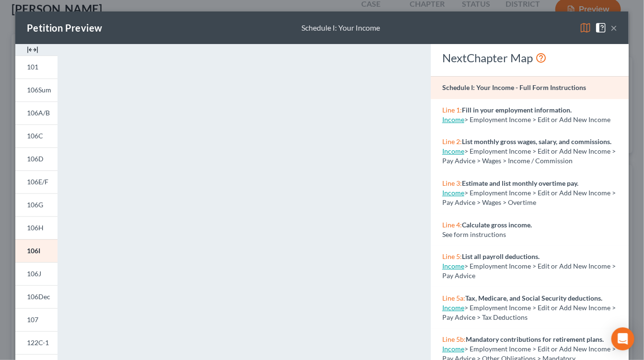  Describe the element at coordinates (34, 273) in the screenshot. I see `span: 106J` at that location.